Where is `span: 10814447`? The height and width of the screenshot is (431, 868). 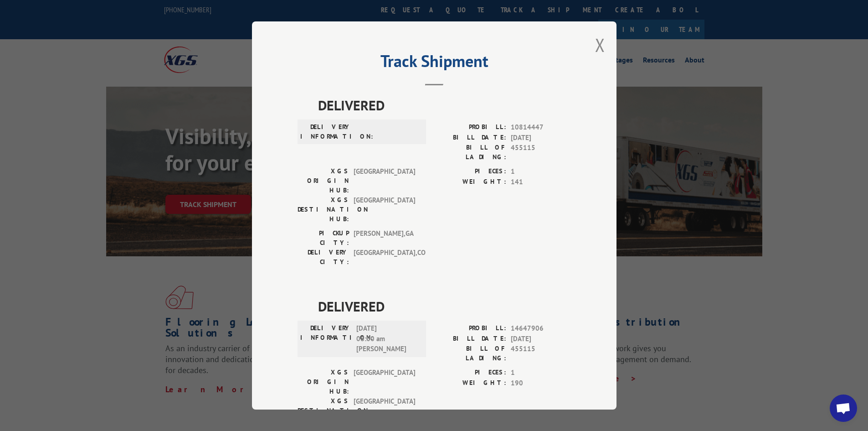
span: 10814447 is located at coordinates (541, 127).